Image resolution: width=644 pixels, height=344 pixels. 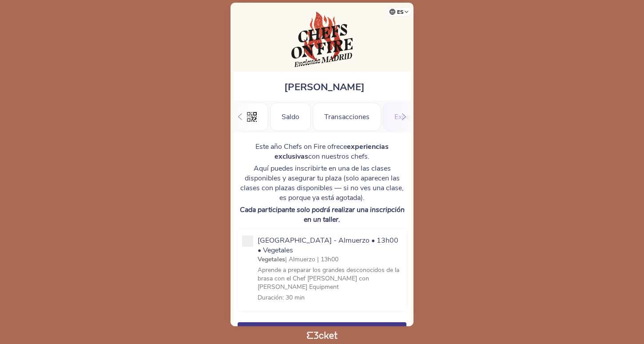 I want to click on div: Experiencias, so click(x=414, y=117).